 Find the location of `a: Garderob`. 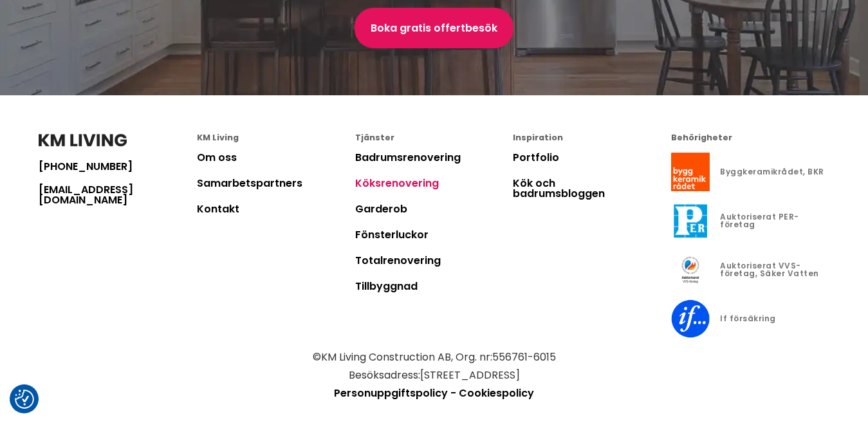

a: Garderob is located at coordinates (381, 208).